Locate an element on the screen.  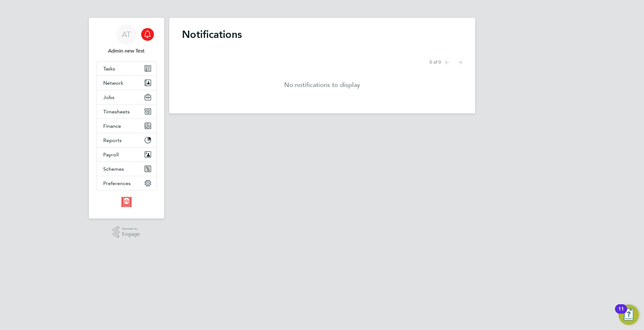
button: Schemes is located at coordinates (126, 169).